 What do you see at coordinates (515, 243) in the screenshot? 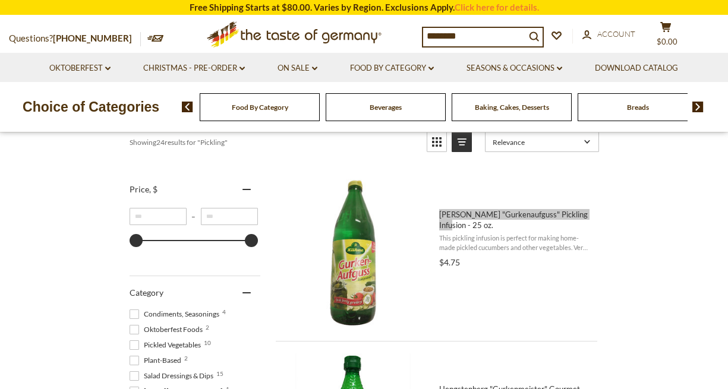
I see `span: This pickling infusion is perfect for making home-made pickled cucumbers and other vegetables. Ve...` at bounding box center [515, 243].